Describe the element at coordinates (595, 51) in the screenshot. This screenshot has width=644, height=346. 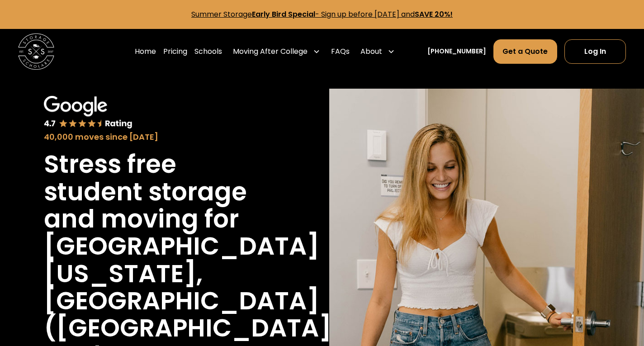
I see `a: Log In` at that location.